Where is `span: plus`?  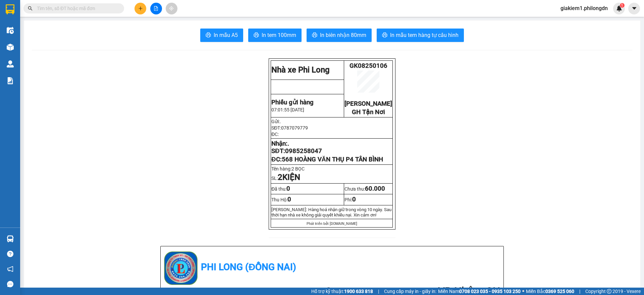
span: plus is located at coordinates (140, 9).